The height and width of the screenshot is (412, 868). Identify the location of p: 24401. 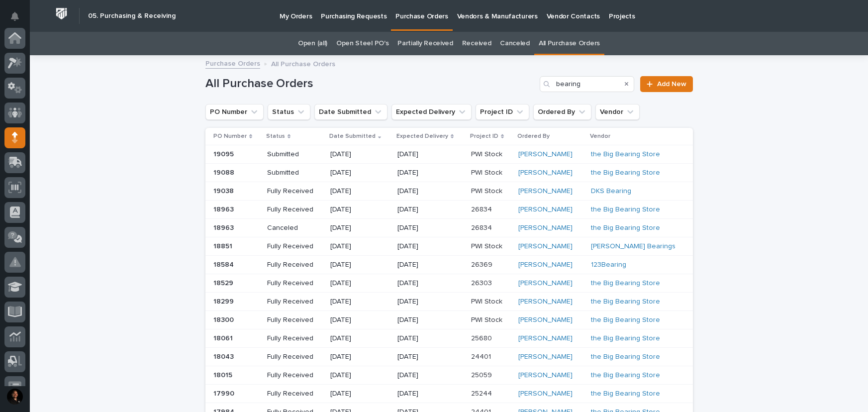
(482, 356).